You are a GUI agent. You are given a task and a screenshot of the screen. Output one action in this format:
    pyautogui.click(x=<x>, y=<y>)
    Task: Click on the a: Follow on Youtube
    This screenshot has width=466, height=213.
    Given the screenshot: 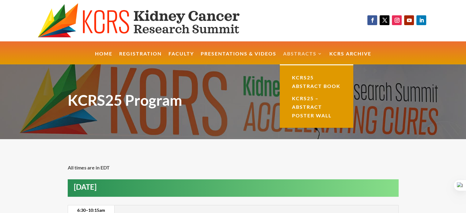 What is the action you would take?
    pyautogui.click(x=409, y=20)
    